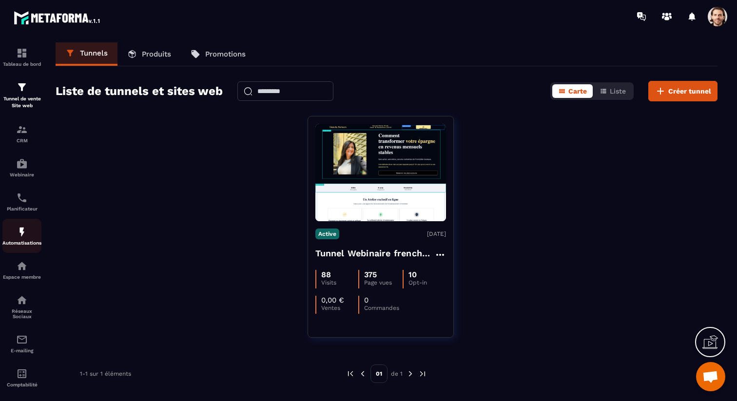 The image size is (737, 401). I want to click on img: logo, so click(58, 18).